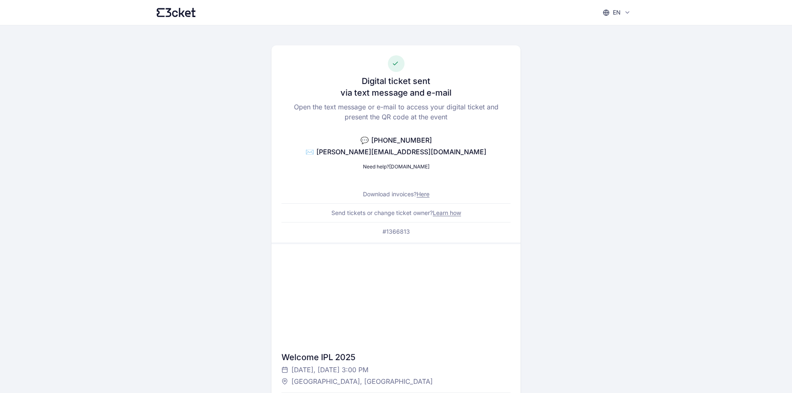 This screenshot has width=792, height=393. What do you see at coordinates (396, 194) in the screenshot?
I see `p: Download invoices?` at bounding box center [396, 194].